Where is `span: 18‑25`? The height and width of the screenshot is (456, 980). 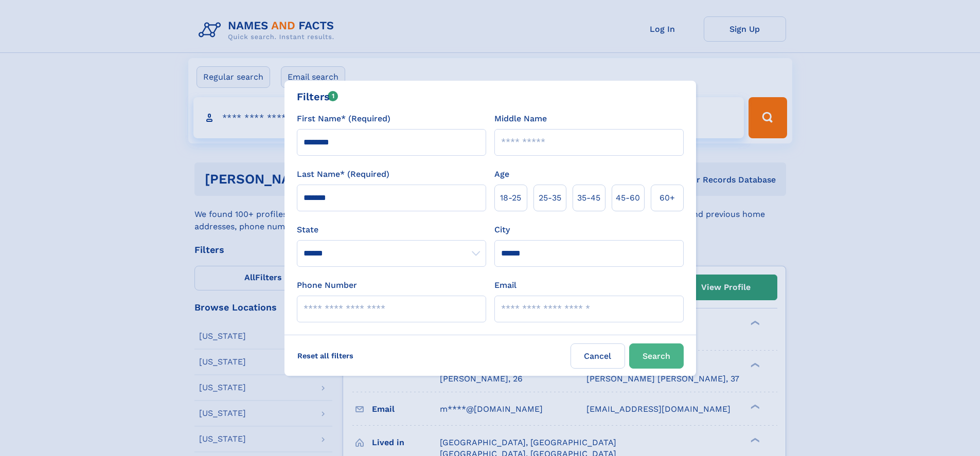
span: 18‑25 is located at coordinates (510, 198).